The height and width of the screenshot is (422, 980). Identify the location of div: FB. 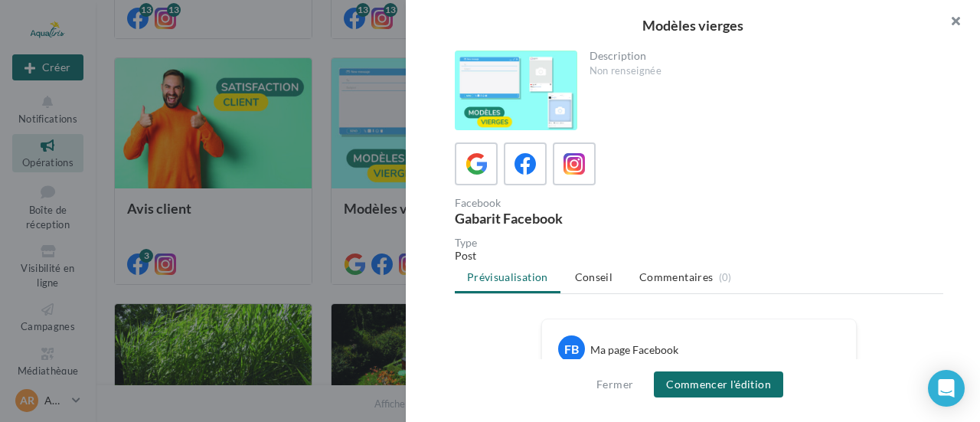
(572, 348).